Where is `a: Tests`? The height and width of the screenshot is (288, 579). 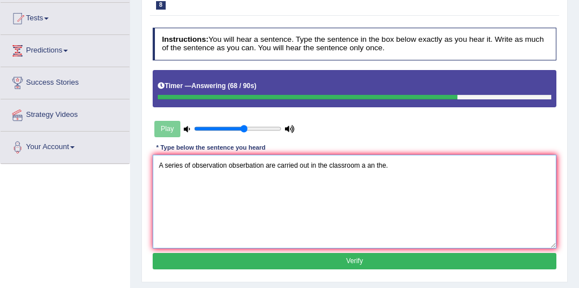 a: Tests is located at coordinates (65, 17).